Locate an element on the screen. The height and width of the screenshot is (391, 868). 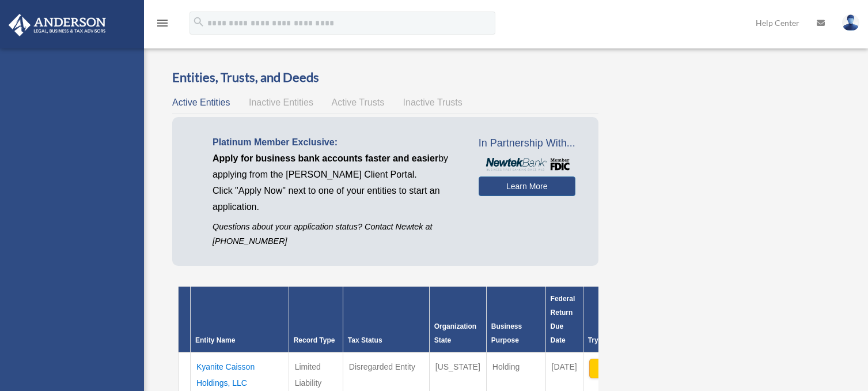
div: Try Newtek Bank is located at coordinates (645, 340).